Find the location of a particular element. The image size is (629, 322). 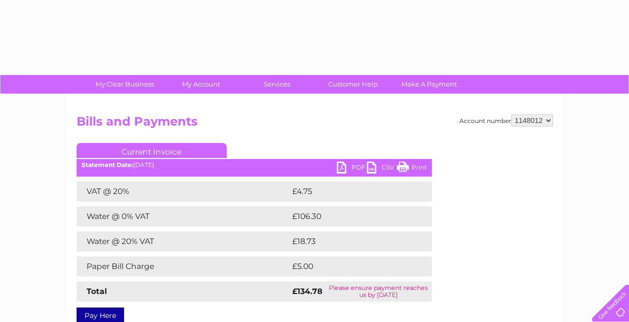

a: Services is located at coordinates (277, 84).